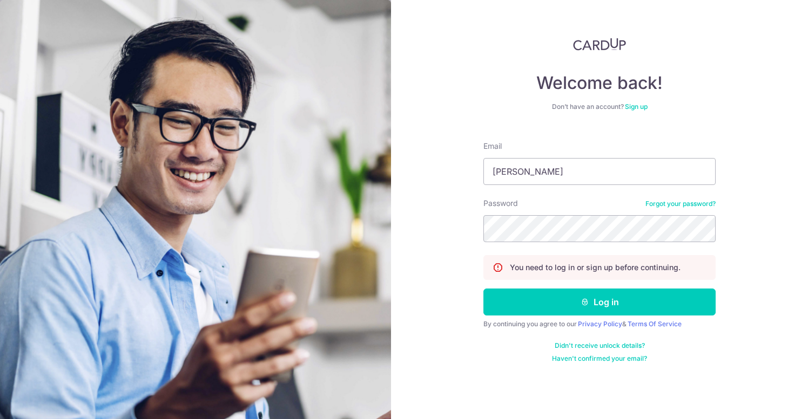 This screenshot has width=808, height=419. I want to click on a: Sign up, so click(636, 106).